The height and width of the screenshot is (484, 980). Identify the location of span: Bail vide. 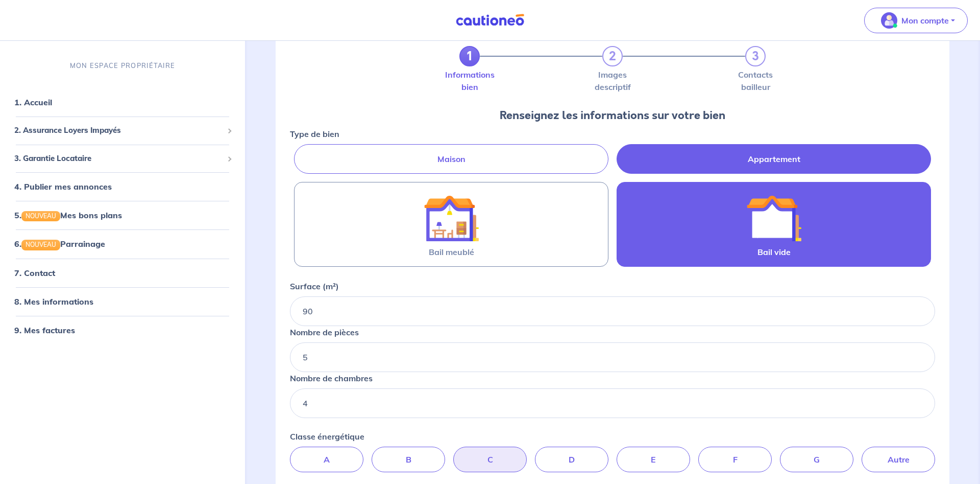
(774, 252).